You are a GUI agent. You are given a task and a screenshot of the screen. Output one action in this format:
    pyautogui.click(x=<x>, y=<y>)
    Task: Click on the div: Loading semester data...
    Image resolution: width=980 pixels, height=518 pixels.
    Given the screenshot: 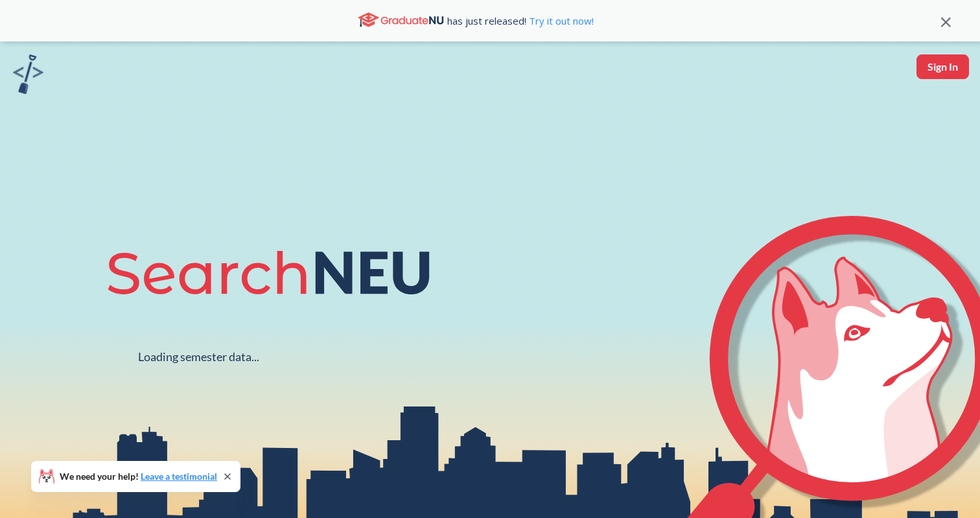 What is the action you would take?
    pyautogui.click(x=199, y=356)
    